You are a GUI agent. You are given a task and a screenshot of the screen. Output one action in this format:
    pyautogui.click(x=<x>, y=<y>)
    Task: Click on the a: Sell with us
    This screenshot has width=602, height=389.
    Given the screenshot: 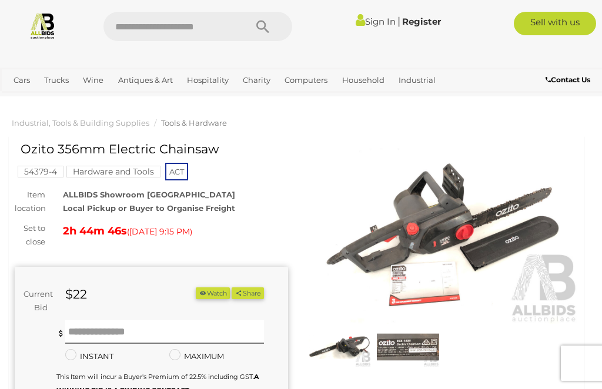 What is the action you would take?
    pyautogui.click(x=555, y=24)
    